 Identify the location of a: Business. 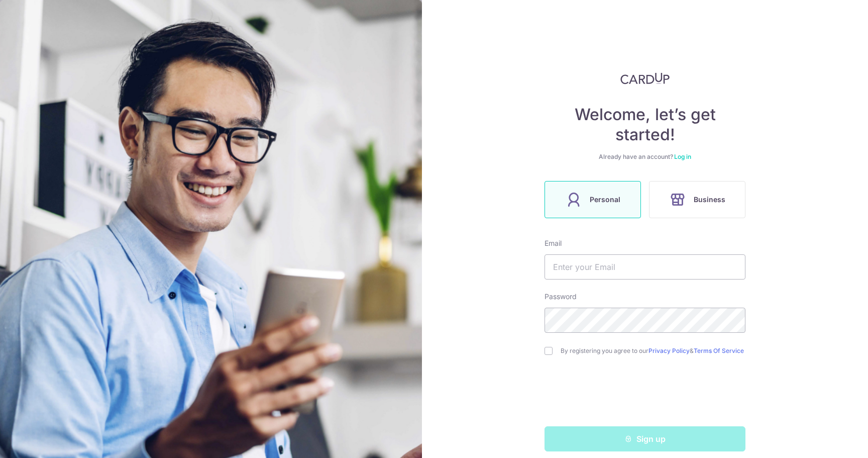
(697, 200).